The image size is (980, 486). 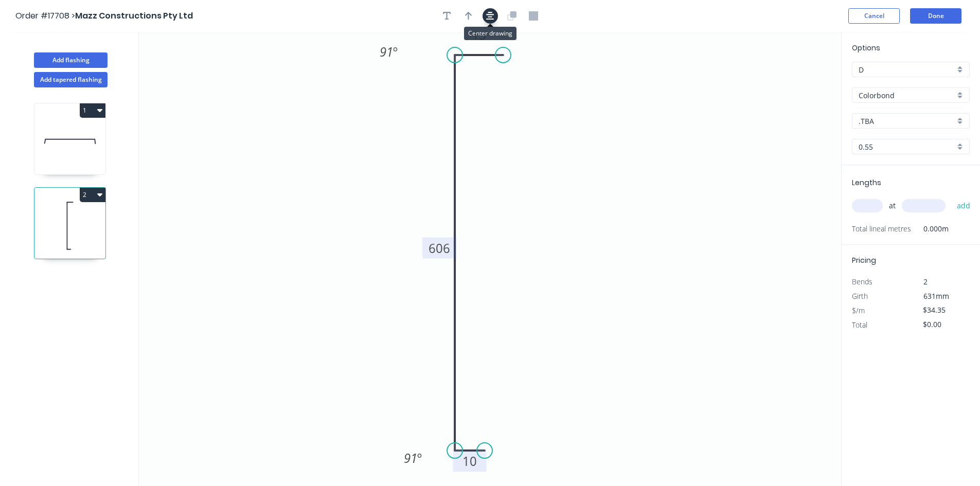 What do you see at coordinates (874, 16) in the screenshot?
I see `button: Cancel` at bounding box center [874, 16].